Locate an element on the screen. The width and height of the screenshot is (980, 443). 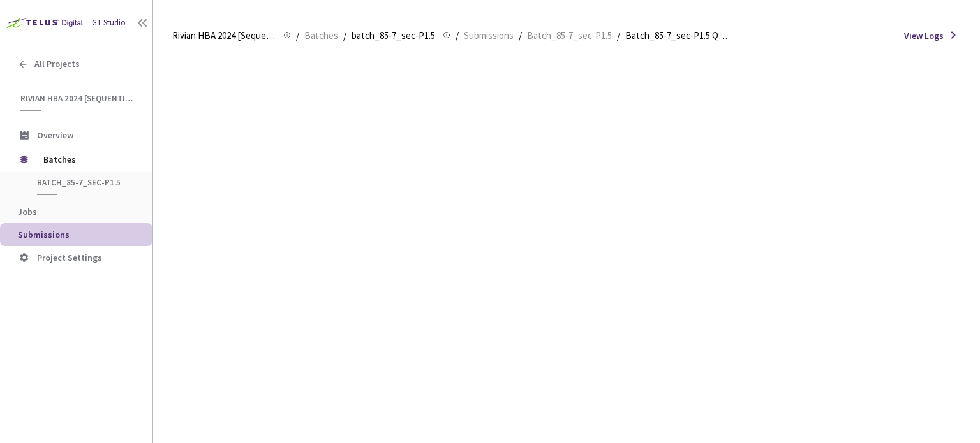
span: All Projects is located at coordinates (56, 64).